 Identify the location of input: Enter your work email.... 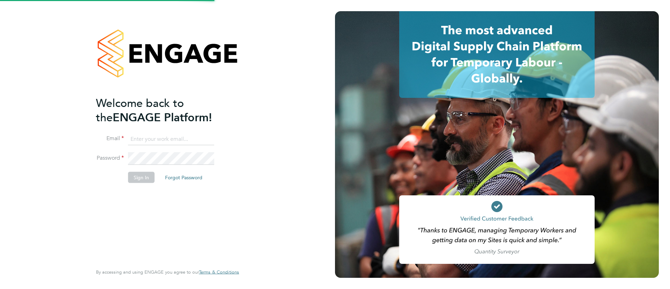
(171, 139).